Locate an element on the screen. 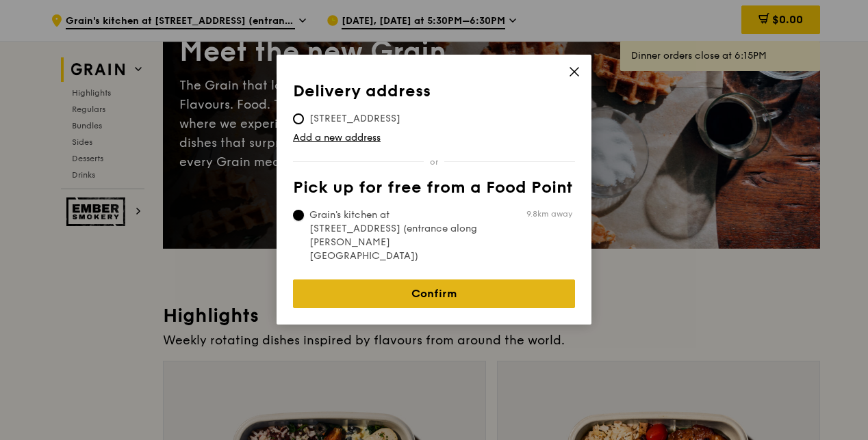  th: Delivery address is located at coordinates (434, 94).